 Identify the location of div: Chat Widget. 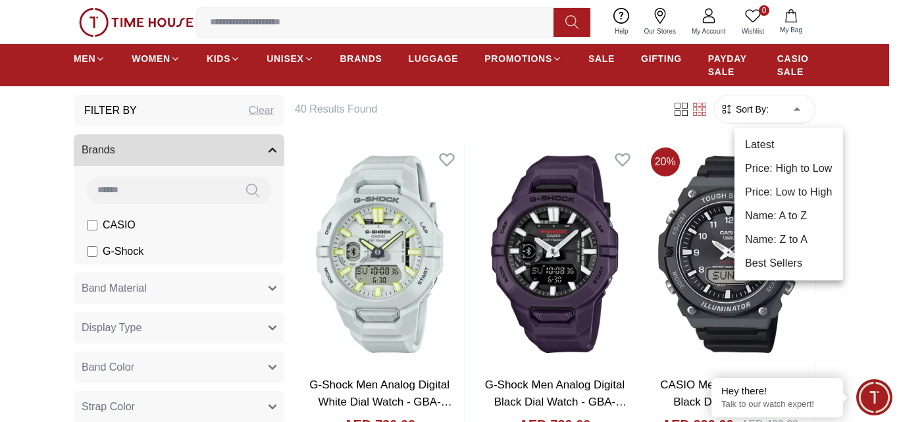
(874, 397).